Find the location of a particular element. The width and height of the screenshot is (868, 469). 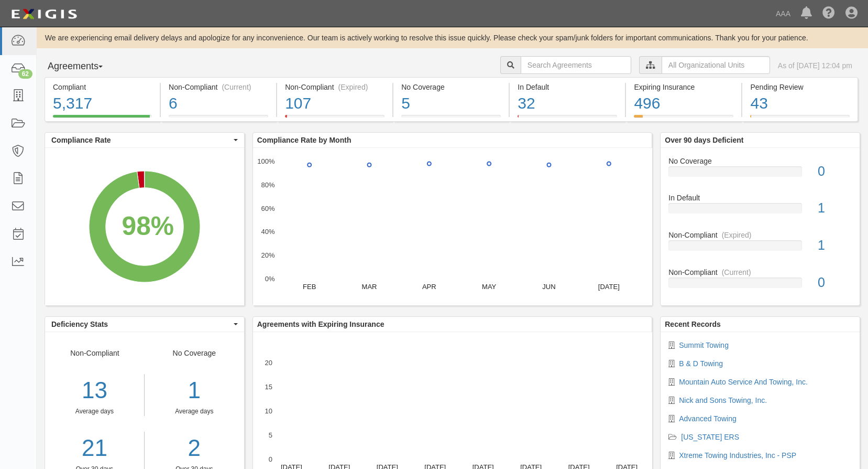

button: Compliance Rate is located at coordinates (145, 140).